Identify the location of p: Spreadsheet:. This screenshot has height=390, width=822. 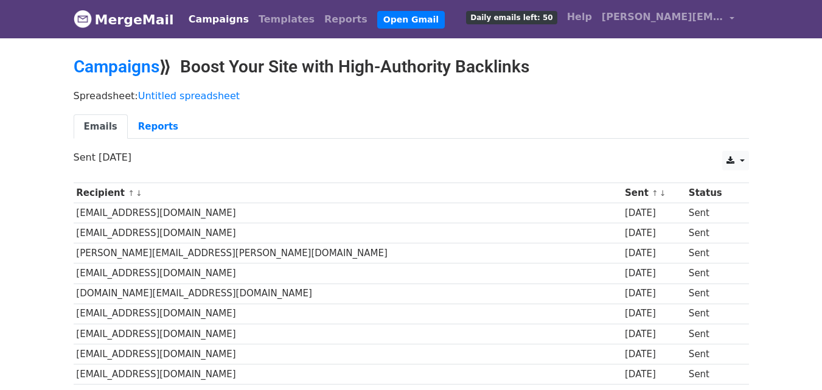
(411, 96).